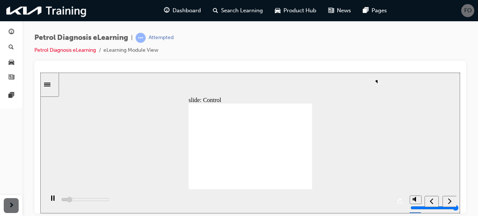 This screenshot has width=478, height=216. What do you see at coordinates (182, 10) in the screenshot?
I see `a: guage-iconDashboard` at bounding box center [182, 10].